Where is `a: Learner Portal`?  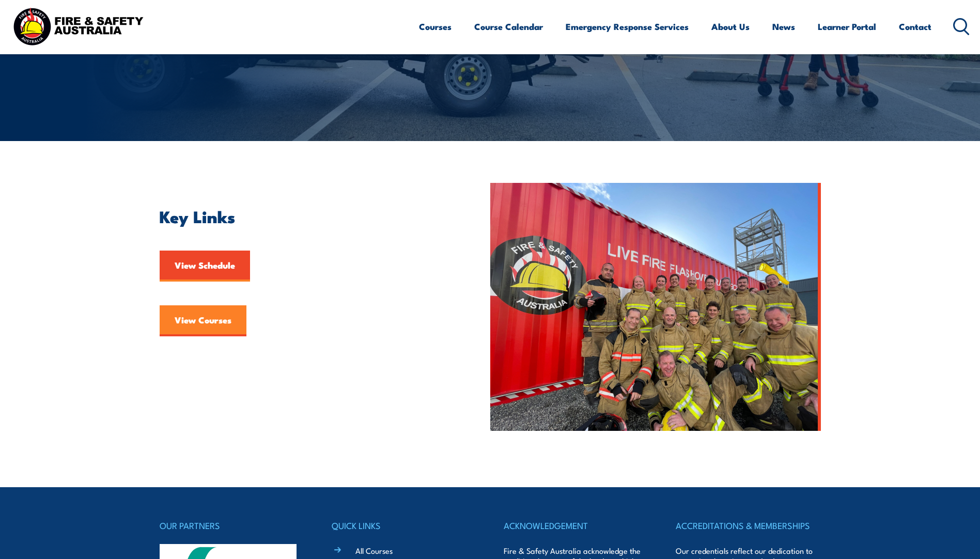
a: Learner Portal is located at coordinates (847, 26).